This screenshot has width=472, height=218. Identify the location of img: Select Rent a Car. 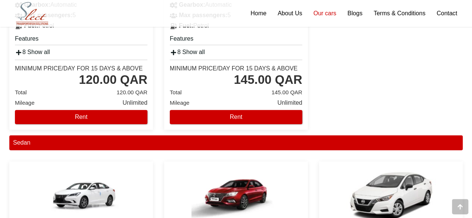
(32, 13).